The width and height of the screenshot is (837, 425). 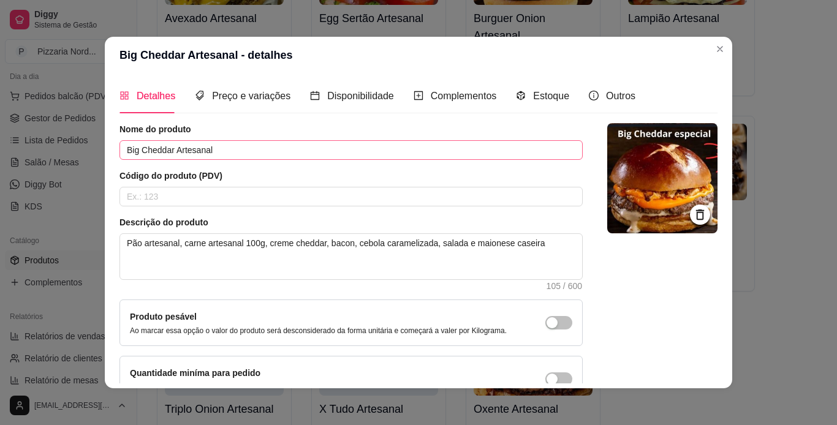 I want to click on span: Preço e variações, so click(x=251, y=96).